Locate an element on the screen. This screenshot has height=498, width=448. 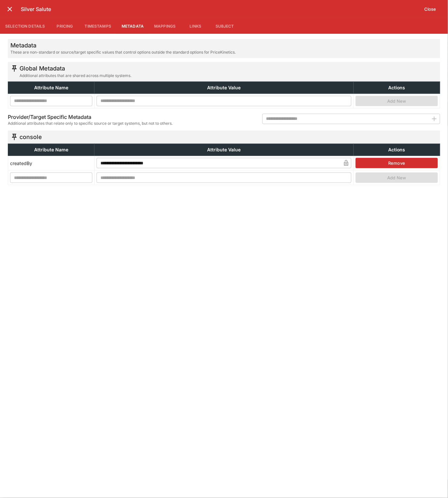
button: Close is located at coordinates (430, 9).